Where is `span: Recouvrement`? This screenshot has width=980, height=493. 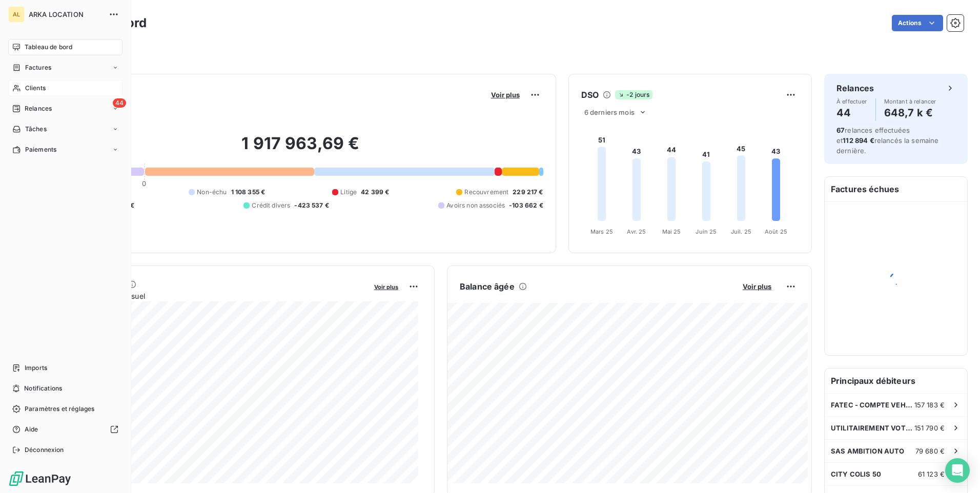 span: Recouvrement is located at coordinates (486, 192).